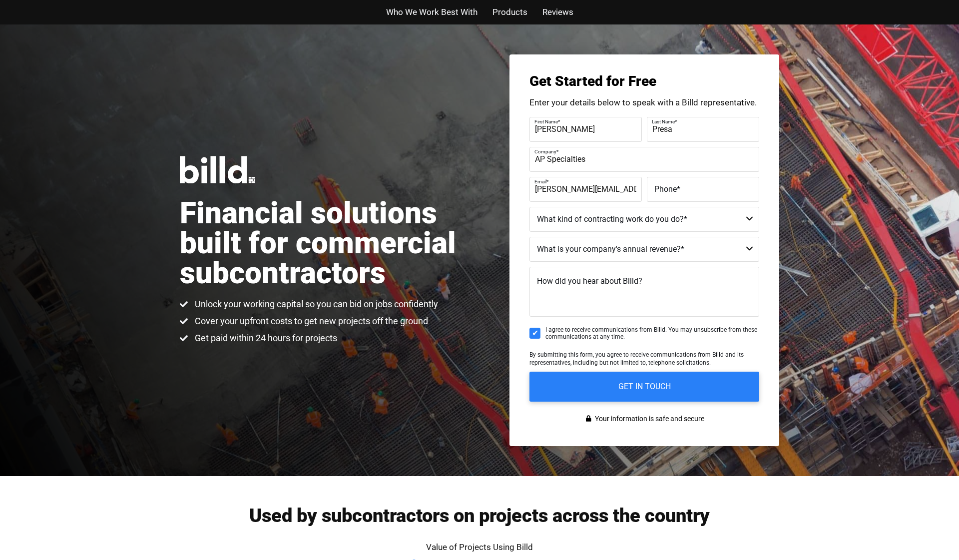 The height and width of the screenshot is (560, 959). I want to click on span: First Name, so click(546, 121).